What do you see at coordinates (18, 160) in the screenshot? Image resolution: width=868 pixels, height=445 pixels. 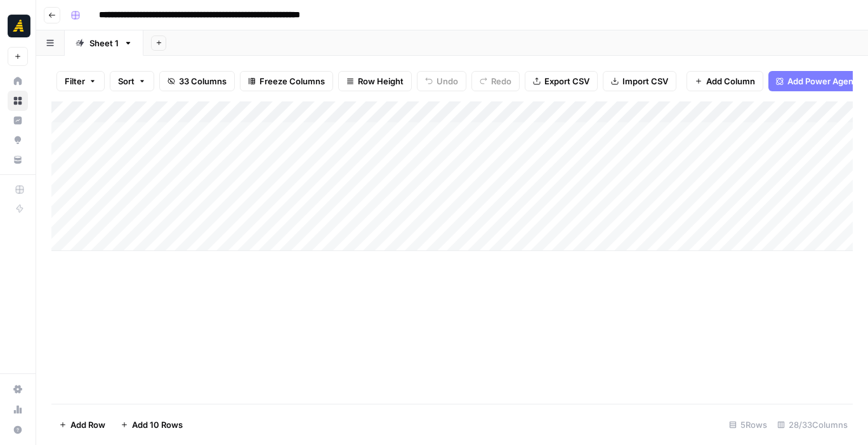 I see `a: Your Data` at bounding box center [18, 160].